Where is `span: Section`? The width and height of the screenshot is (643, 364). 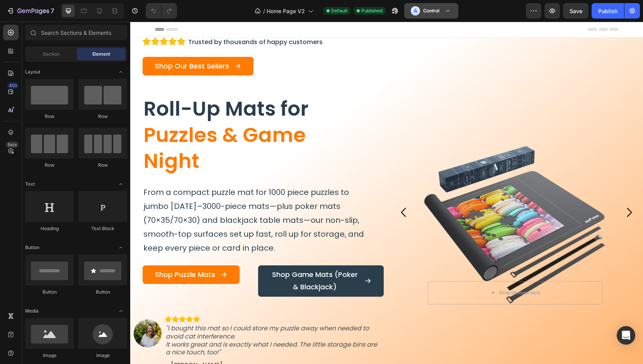
span: Section is located at coordinates (51, 54).